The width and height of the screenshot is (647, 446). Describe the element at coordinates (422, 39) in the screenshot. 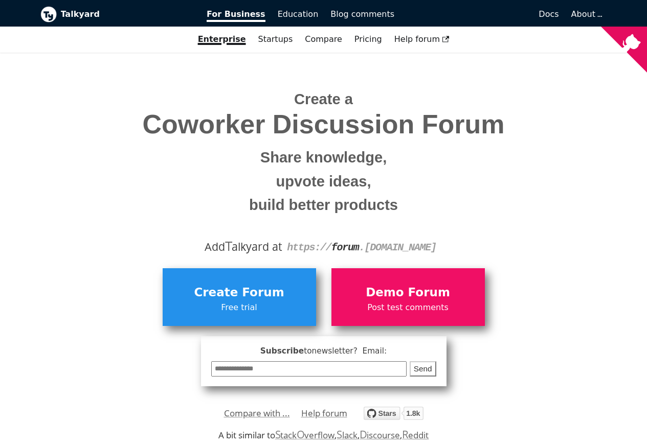

I see `span: Help forum` at that location.